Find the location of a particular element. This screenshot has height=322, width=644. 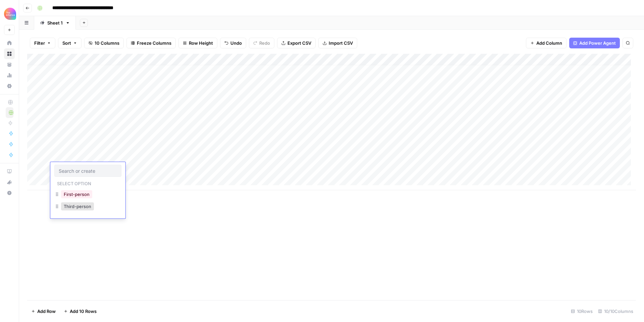

button: Row Height is located at coordinates (198, 43).